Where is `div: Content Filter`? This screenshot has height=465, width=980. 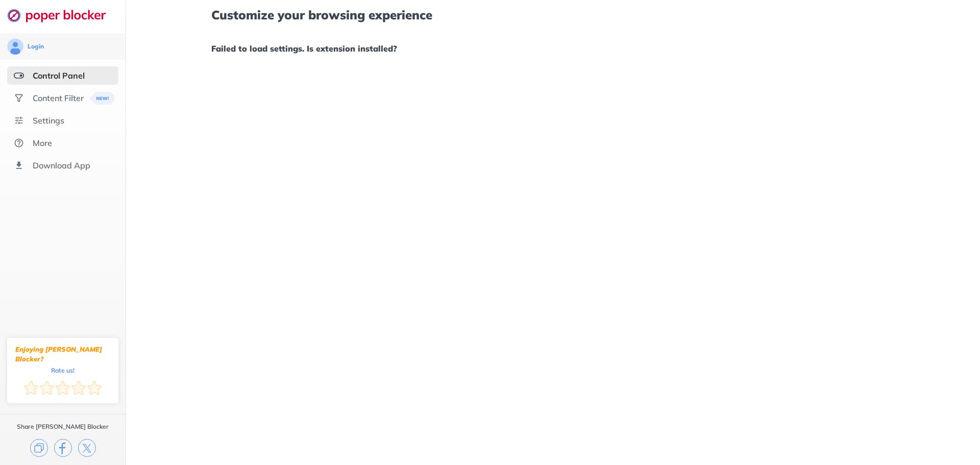 div: Content Filter is located at coordinates (58, 98).